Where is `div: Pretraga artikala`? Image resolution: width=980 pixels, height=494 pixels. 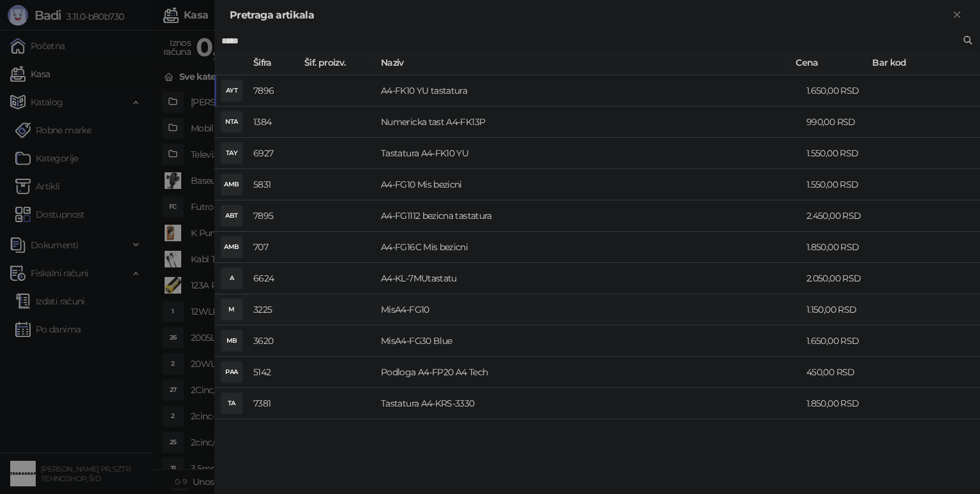 div: Pretraga artikala is located at coordinates (589, 15).